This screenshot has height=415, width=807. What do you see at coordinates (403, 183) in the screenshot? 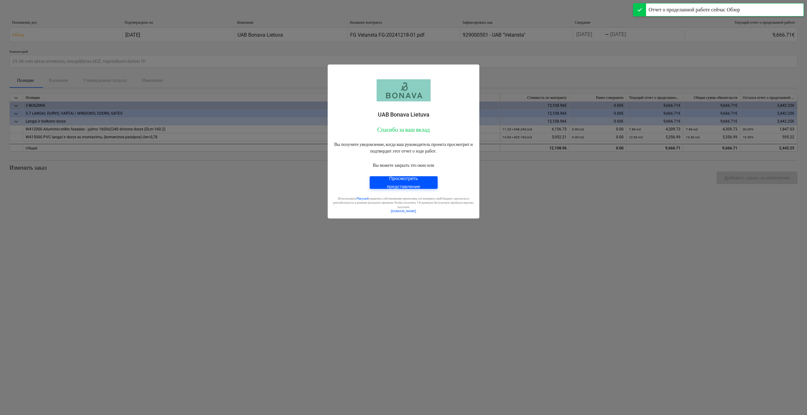
I see `div: Просмотреть представление` at bounding box center [403, 183].